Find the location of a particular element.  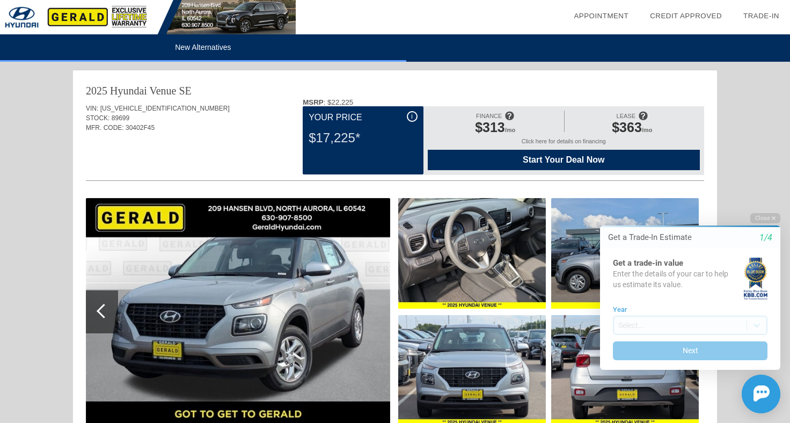

div: 2025 Hyundai Venue is located at coordinates (131, 91).